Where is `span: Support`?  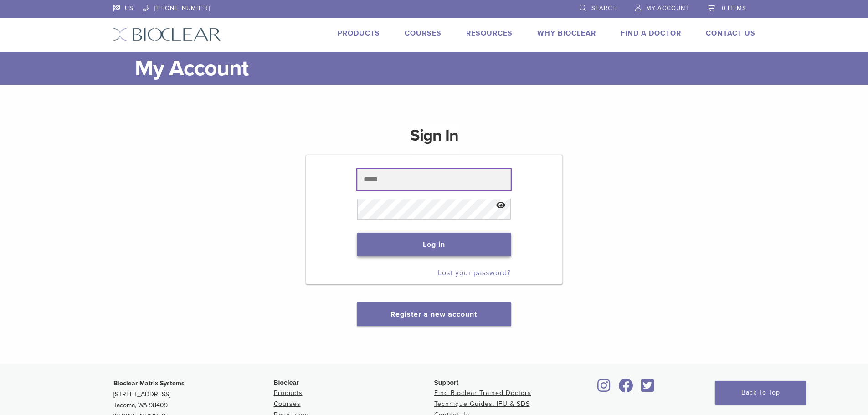
span: Support is located at coordinates (446, 383).